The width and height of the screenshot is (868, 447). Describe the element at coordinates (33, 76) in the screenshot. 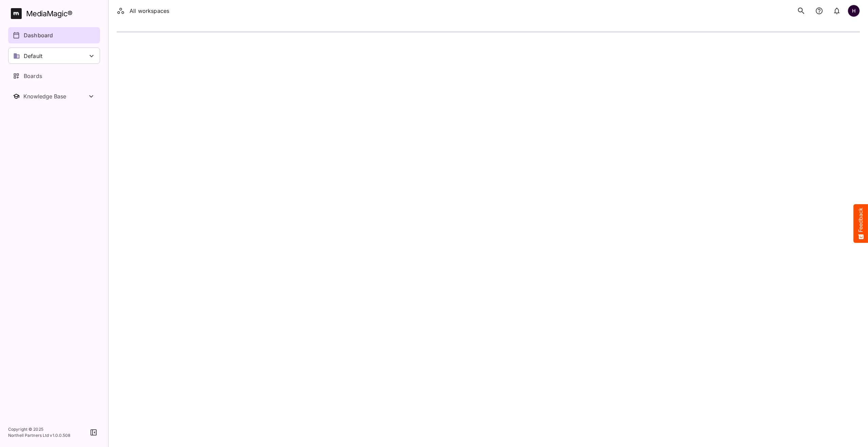

I see `p: Boards` at that location.